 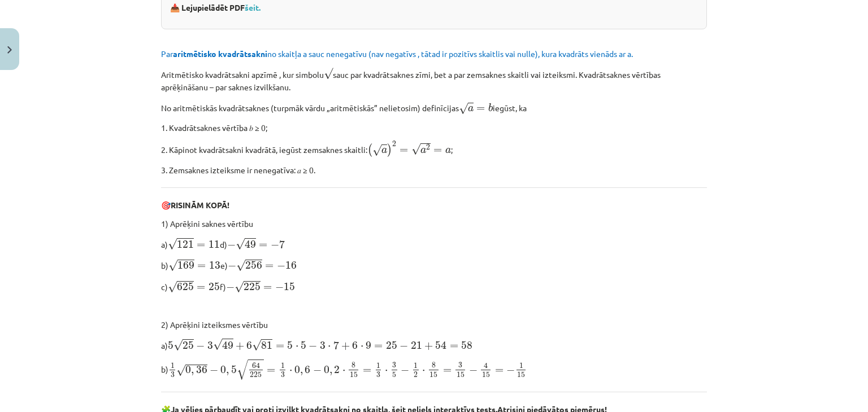 What do you see at coordinates (434, 324) in the screenshot?
I see `p: 2) Aprēķini izteiksmes vērtību` at bounding box center [434, 324].